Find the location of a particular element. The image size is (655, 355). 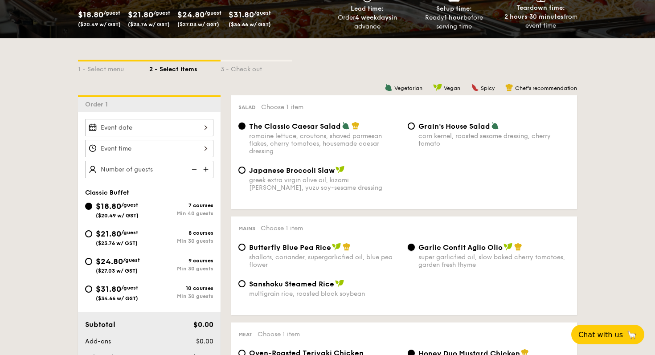

span: Spicy is located at coordinates (488, 88).